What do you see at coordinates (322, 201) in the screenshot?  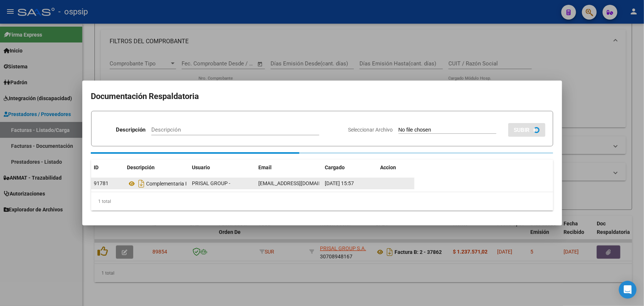 I see `div: 1 total` at bounding box center [322, 201].